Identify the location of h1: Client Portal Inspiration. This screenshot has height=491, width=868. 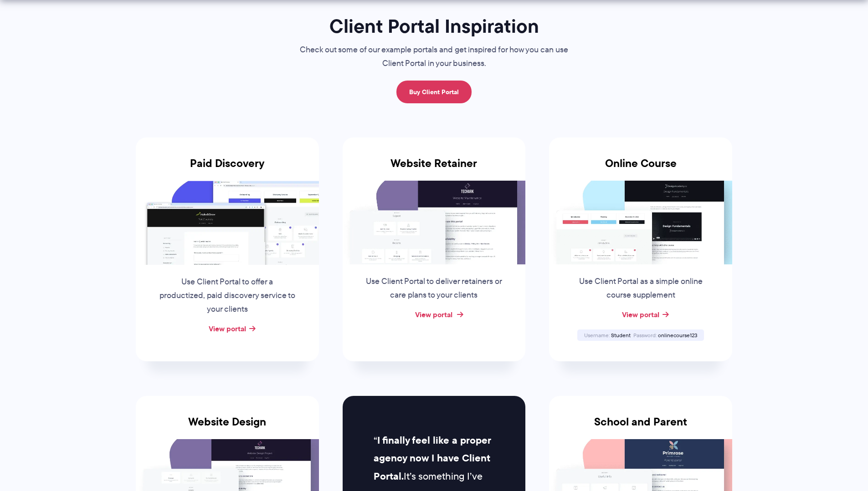
(434, 26).